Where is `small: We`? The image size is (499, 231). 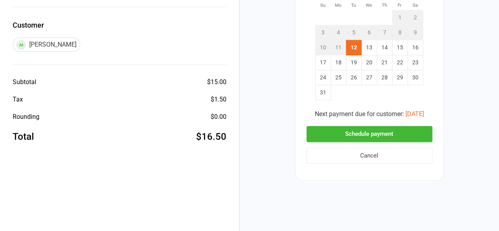
small: We is located at coordinates (369, 5).